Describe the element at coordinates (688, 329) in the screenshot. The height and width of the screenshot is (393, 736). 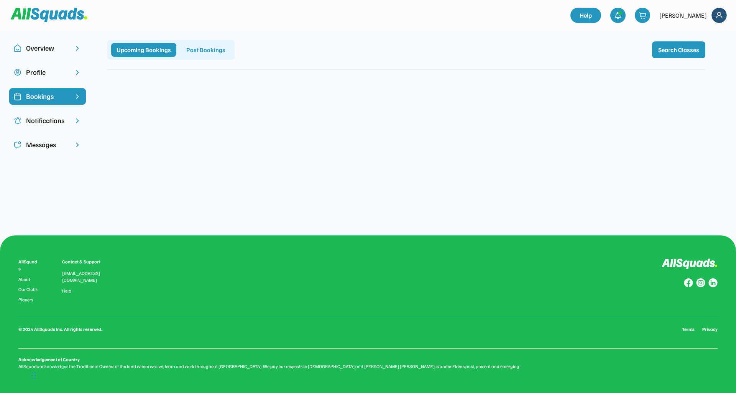
I see `a: Terms` at that location.